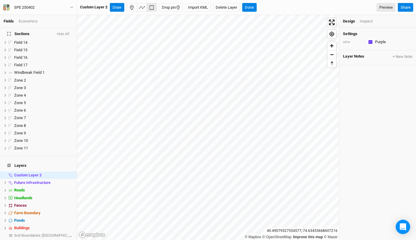 The image size is (416, 240). What do you see at coordinates (20, 206) in the screenshot?
I see `span: Fences` at bounding box center [20, 206].